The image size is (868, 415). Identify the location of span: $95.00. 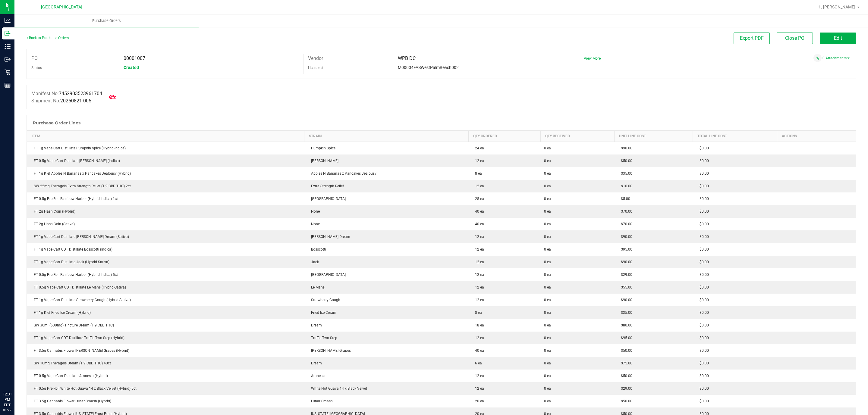
(625, 338).